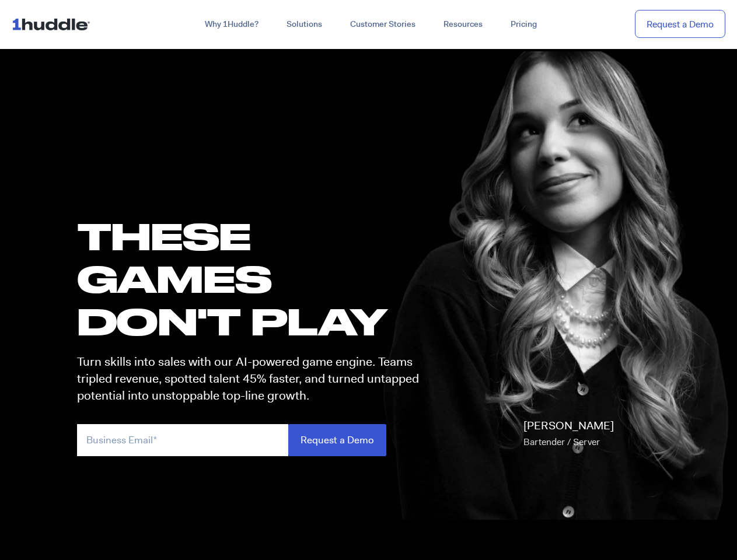  Describe the element at coordinates (524, 25) in the screenshot. I see `a: Pricing` at that location.